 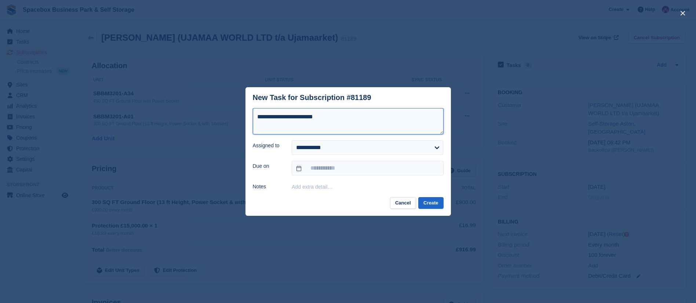 I want to click on button: close, so click(x=683, y=13).